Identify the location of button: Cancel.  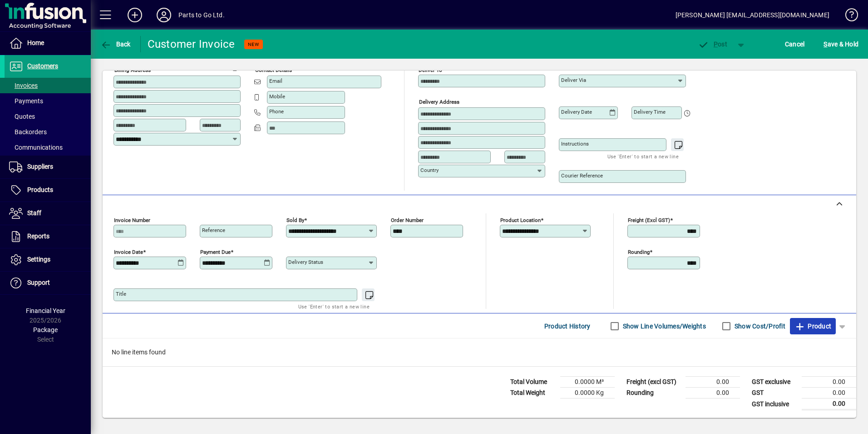
(795, 44).